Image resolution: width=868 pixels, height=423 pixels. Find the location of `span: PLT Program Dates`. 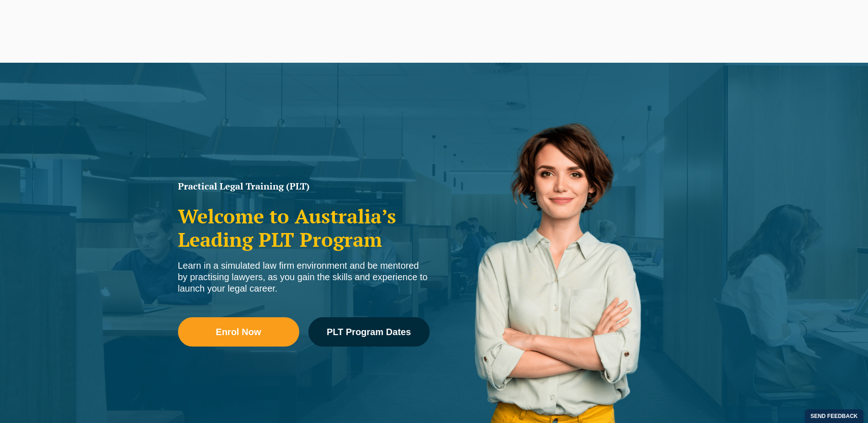

span: PLT Program Dates is located at coordinates (368, 332).